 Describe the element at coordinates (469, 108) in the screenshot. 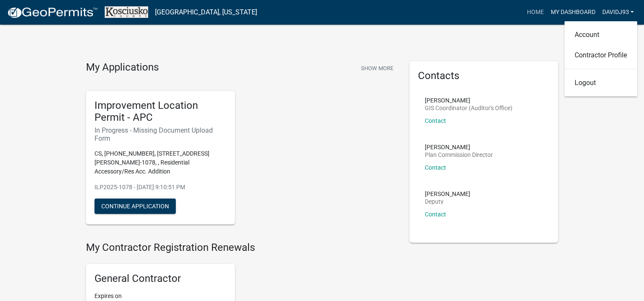

I see `p: GIS Coordinator (Auditor's Office)` at that location.